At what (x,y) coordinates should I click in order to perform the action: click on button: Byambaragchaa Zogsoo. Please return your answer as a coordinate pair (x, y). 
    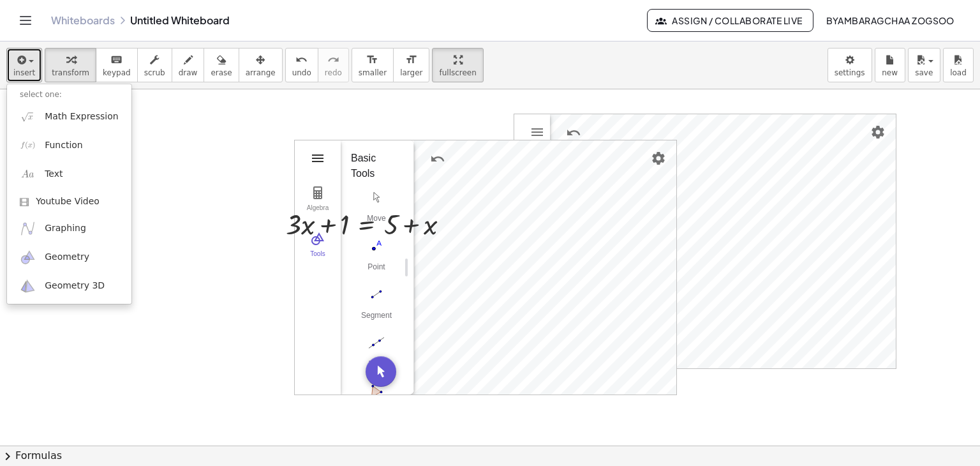
    Looking at the image, I should click on (890, 20).